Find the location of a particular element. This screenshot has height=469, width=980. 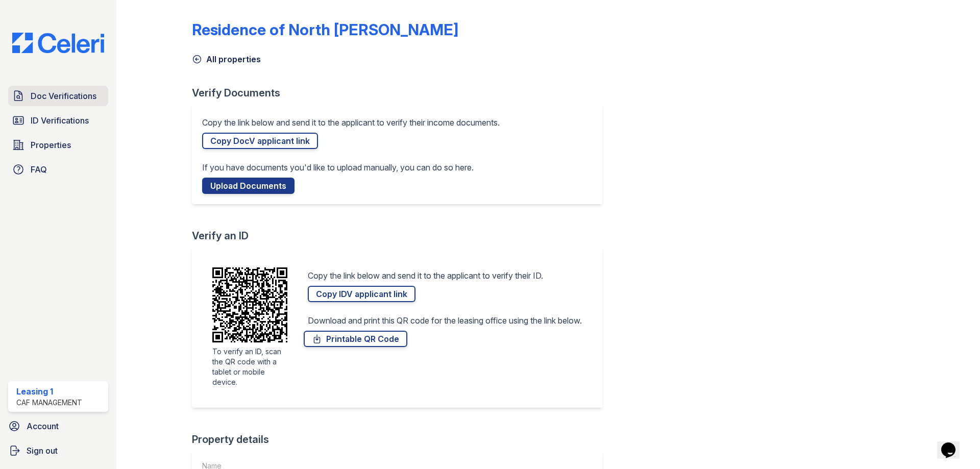

a: ID Verifications is located at coordinates (58, 121).